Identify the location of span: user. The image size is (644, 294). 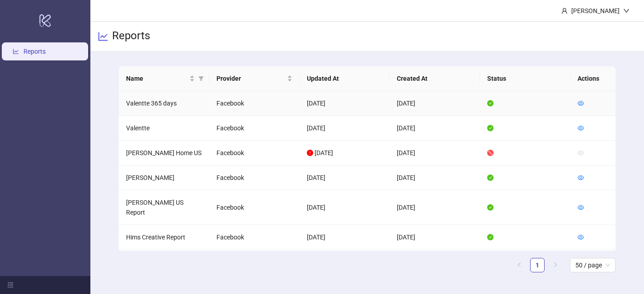
(565, 11).